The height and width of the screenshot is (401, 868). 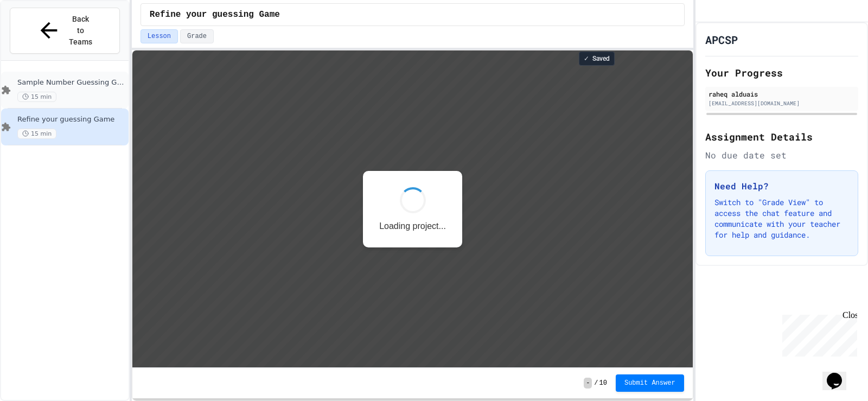 I want to click on button: Submit Answer, so click(x=650, y=383).